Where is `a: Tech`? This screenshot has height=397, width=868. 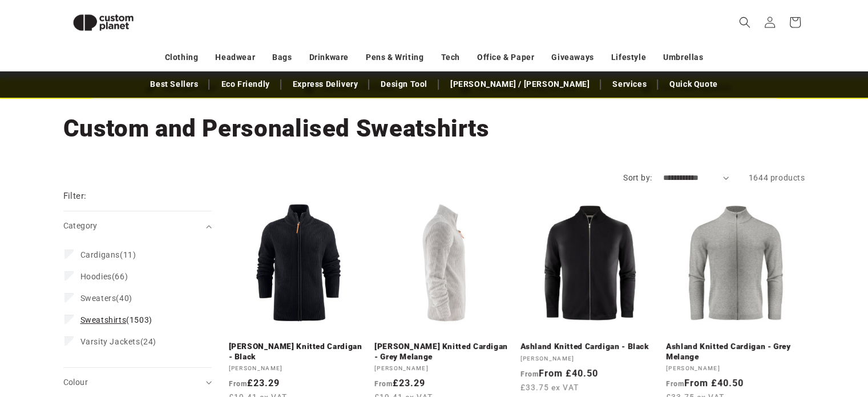 a: Tech is located at coordinates (450, 57).